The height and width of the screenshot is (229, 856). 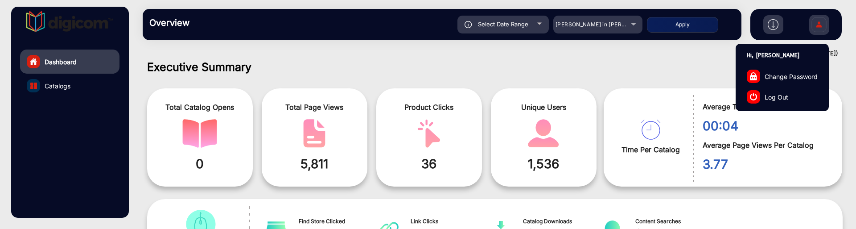 I want to click on span: Product Clicks, so click(x=429, y=107).